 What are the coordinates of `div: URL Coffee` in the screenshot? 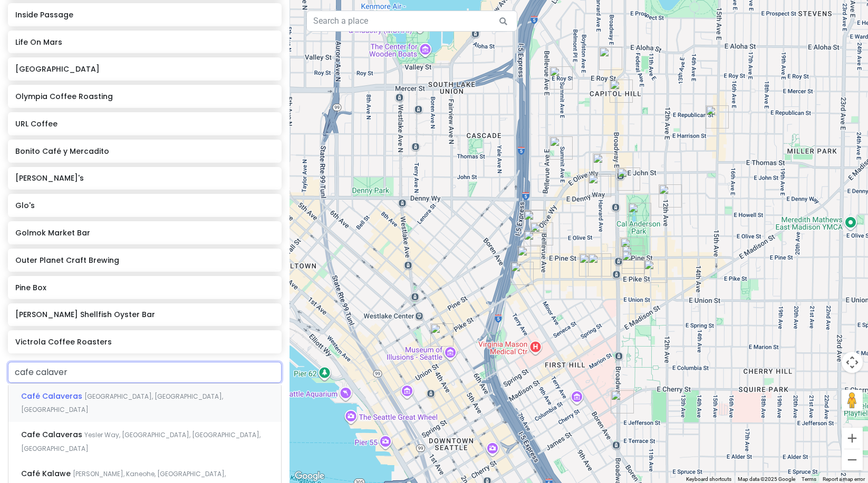 It's located at (622, 402).